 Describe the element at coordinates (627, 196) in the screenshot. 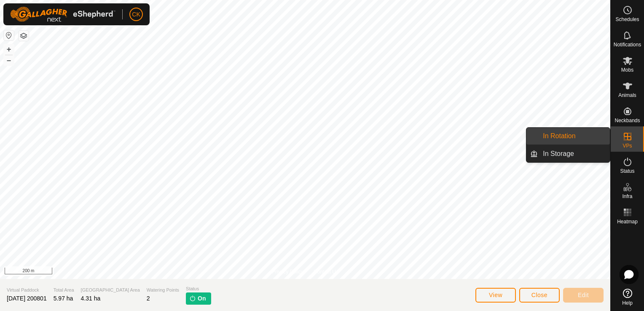

I see `span: Infra` at that location.